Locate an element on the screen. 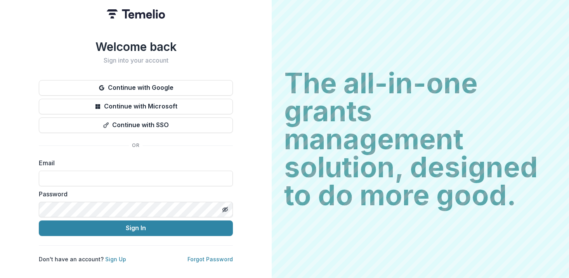 This screenshot has width=569, height=278. button: Continue with Microsoft is located at coordinates (136, 106).